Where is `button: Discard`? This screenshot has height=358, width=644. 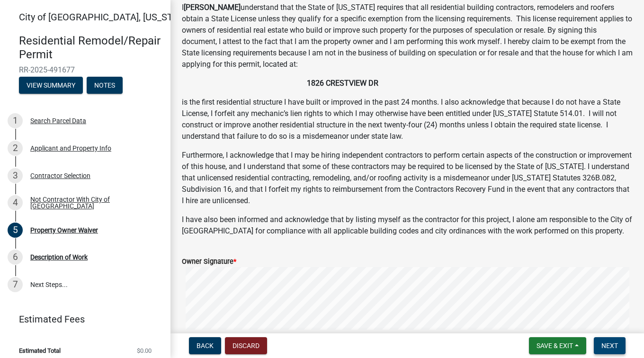 button: Discard is located at coordinates (246, 346).